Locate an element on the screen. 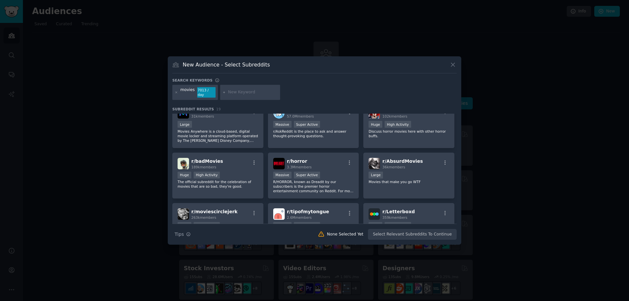 This screenshot has height=301, width=629. h3: New Audience - Select Subreddits is located at coordinates (227, 65).